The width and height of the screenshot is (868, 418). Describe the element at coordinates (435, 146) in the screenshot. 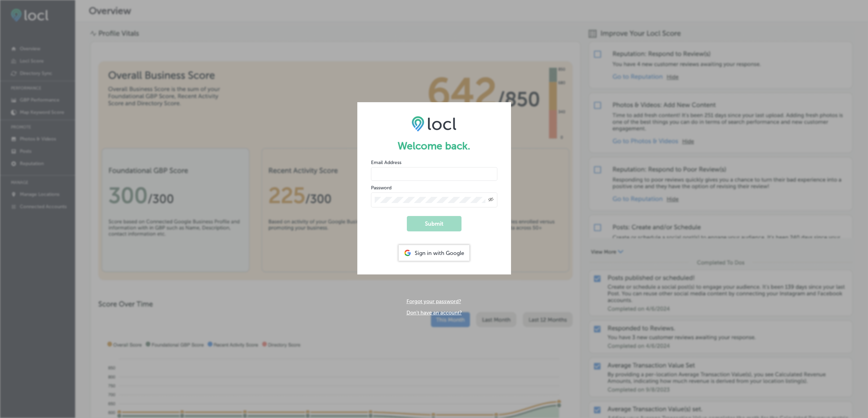

I see `h1: Welcome back.` at that location.